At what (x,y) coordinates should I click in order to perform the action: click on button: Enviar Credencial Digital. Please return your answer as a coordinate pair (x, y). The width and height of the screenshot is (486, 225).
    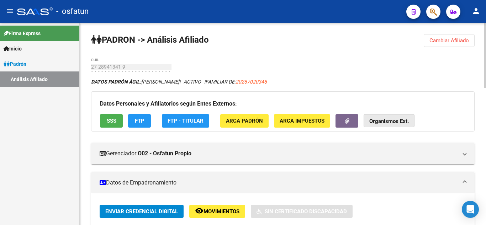
    Looking at the image, I should click on (142, 211).